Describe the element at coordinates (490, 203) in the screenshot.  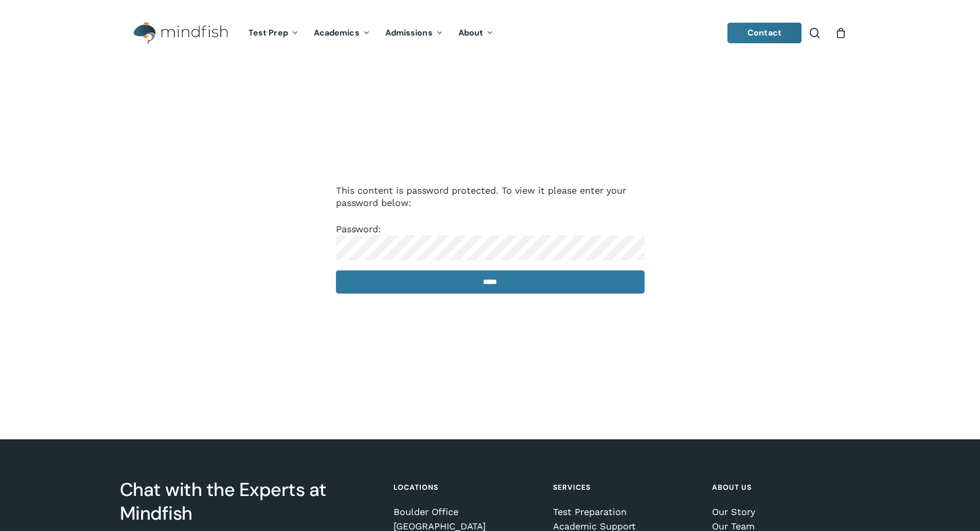
I see `p: This content is password protected. To view it please enter your password below:` at that location.